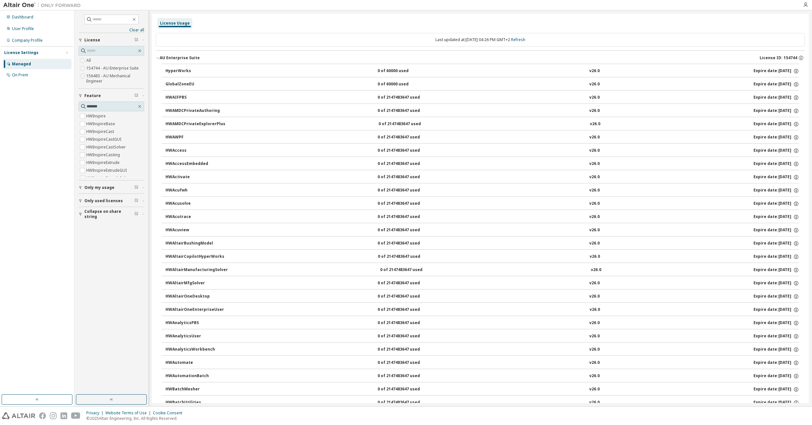  What do you see at coordinates (101, 132) in the screenshot?
I see `label: HWInspireCast` at bounding box center [101, 132].